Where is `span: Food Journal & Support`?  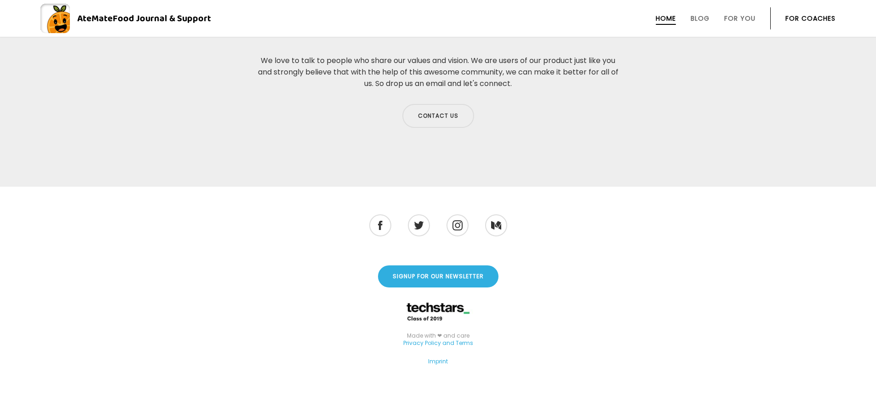 span: Food Journal & Support is located at coordinates (162, 18).